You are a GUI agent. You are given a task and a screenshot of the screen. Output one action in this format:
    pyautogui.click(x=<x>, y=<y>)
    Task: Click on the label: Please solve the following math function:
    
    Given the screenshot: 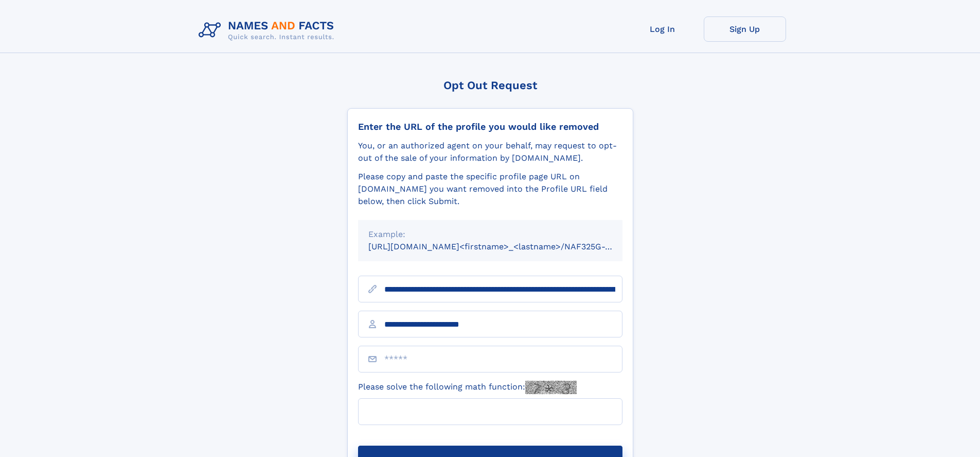 What is the action you would take?
    pyautogui.click(x=467, y=387)
    